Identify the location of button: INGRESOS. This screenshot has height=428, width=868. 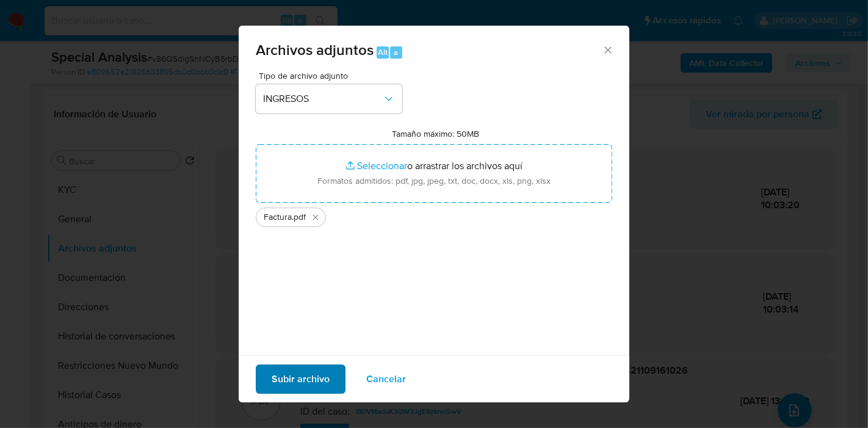
(329, 99).